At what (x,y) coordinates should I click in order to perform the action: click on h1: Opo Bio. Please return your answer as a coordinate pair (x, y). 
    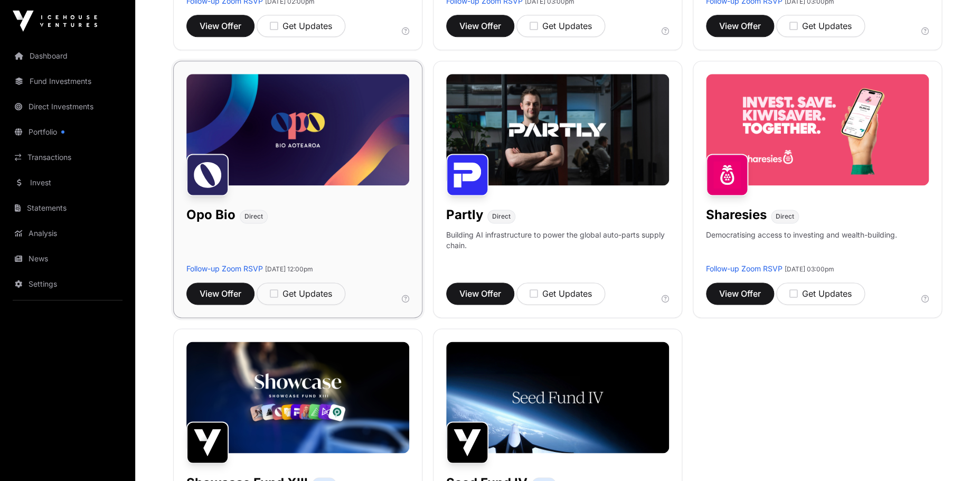
    Looking at the image, I should click on (211, 215).